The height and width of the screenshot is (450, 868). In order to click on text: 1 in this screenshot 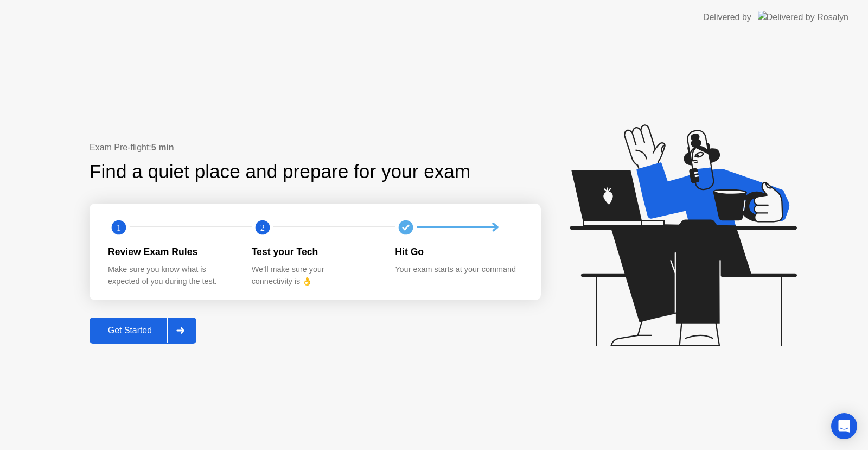, I will do `click(119, 227)`.